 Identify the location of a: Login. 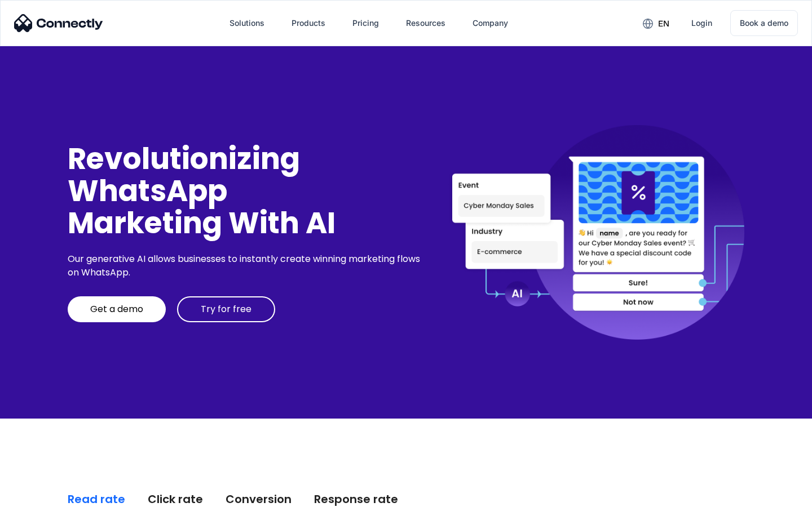
(701, 23).